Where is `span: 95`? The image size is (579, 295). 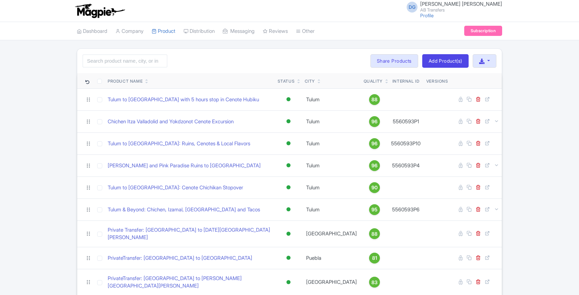 span: 95 is located at coordinates (374, 209).